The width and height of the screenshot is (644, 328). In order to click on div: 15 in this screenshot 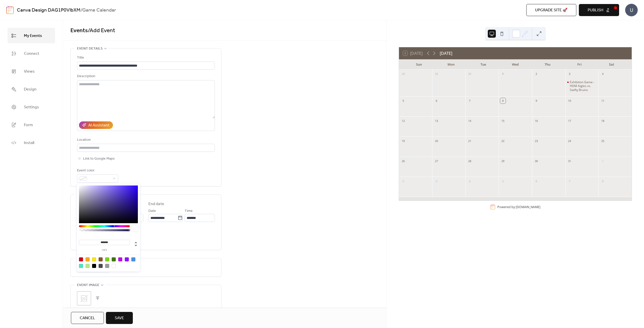, I will do `click(503, 121)`.